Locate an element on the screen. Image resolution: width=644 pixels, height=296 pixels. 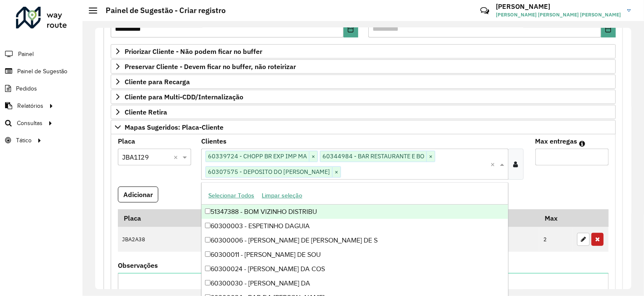
span: Relatórios is located at coordinates (30, 106).